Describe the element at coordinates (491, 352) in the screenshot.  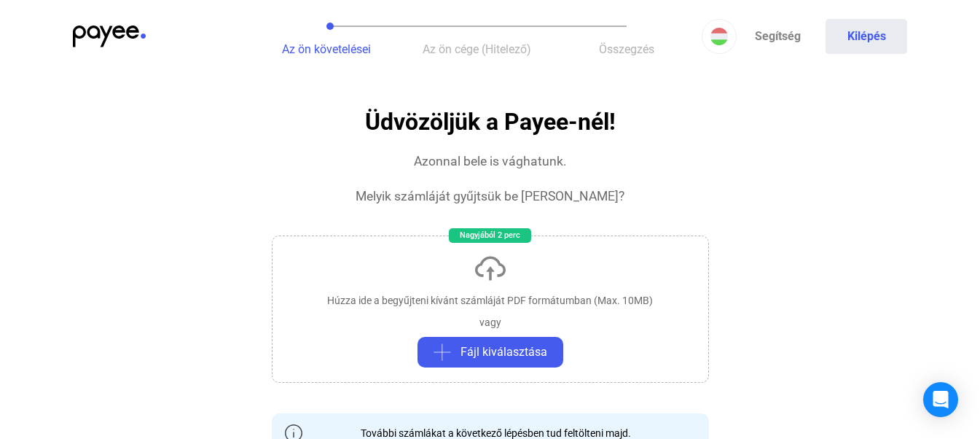
I see `button: plus-greyFájl kiválasztása` at that location.